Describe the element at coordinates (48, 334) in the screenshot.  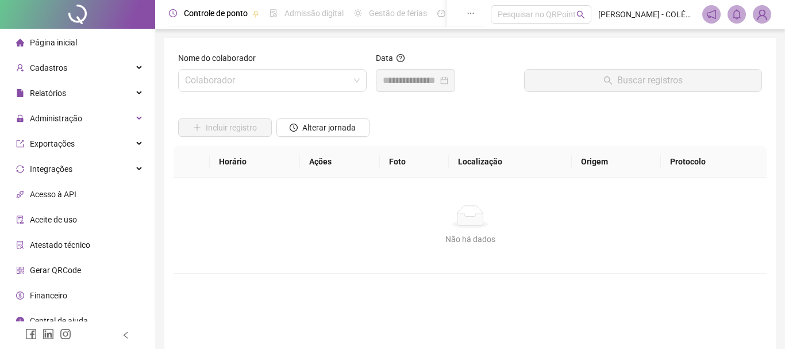
I see `span: linkedin` at that location.